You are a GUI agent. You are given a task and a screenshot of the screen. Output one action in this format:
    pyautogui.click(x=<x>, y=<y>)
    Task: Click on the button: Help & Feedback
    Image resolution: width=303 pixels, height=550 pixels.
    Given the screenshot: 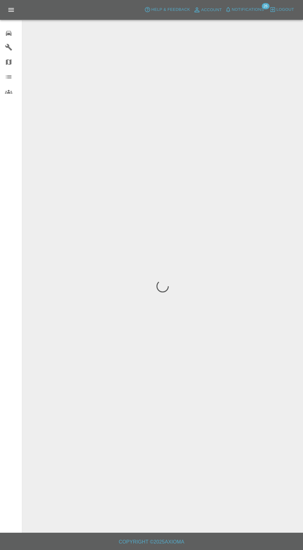 What is the action you would take?
    pyautogui.click(x=167, y=10)
    